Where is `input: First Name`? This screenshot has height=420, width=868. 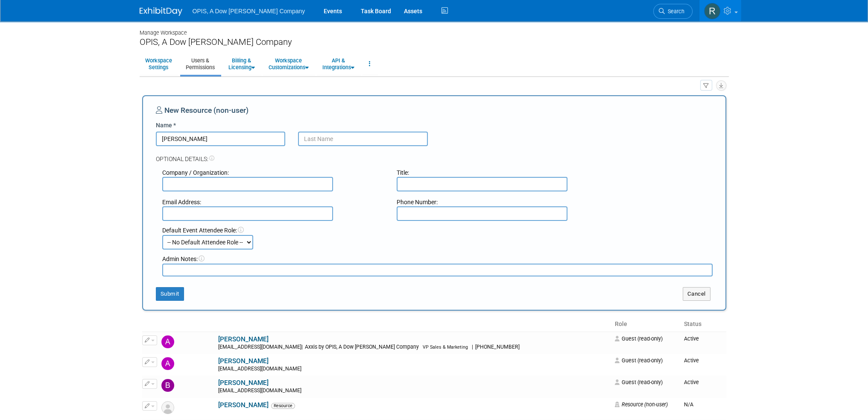
input: First Name is located at coordinates (221, 139).